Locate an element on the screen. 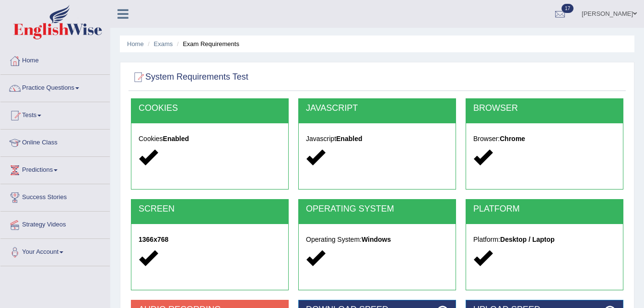  span: 17 is located at coordinates (567, 8).